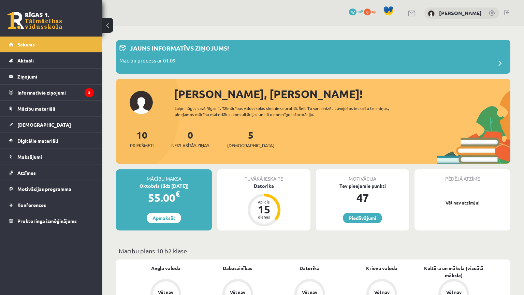 Image resolution: width=524 pixels, height=295 pixels. What do you see at coordinates (367, 12) in the screenshot?
I see `span: 0` at bounding box center [367, 12].